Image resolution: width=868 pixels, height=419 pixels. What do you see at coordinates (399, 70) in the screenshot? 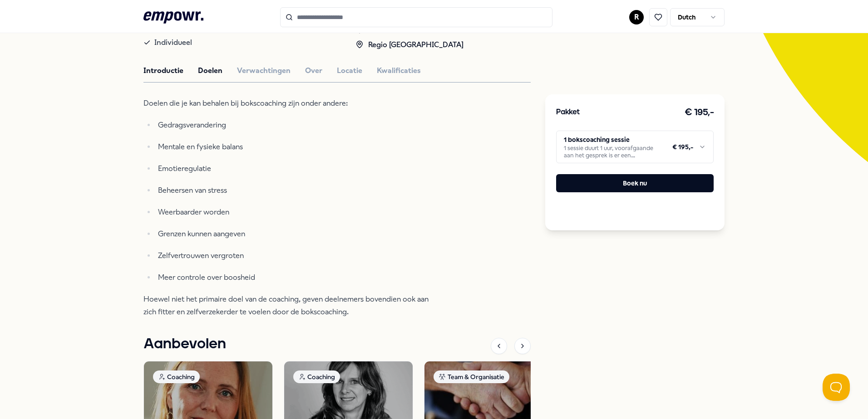
I see `button: Kwalificaties` at bounding box center [399, 70].